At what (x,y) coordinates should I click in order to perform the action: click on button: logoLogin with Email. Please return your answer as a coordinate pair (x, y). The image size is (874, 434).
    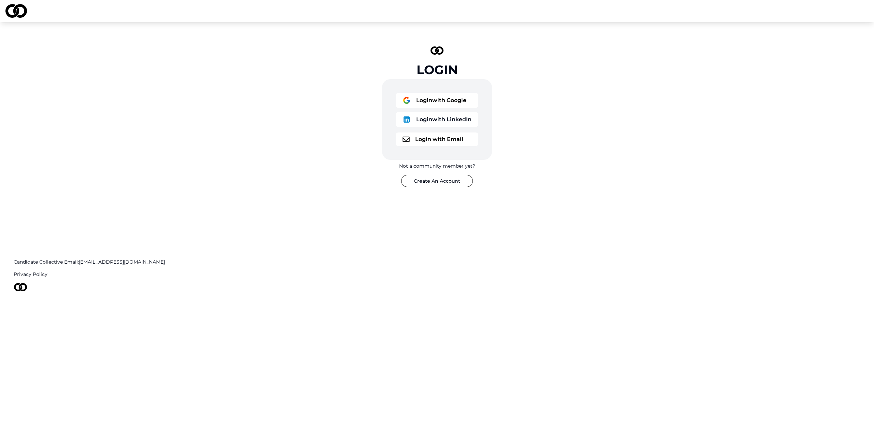
    Looking at the image, I should click on (437, 139).